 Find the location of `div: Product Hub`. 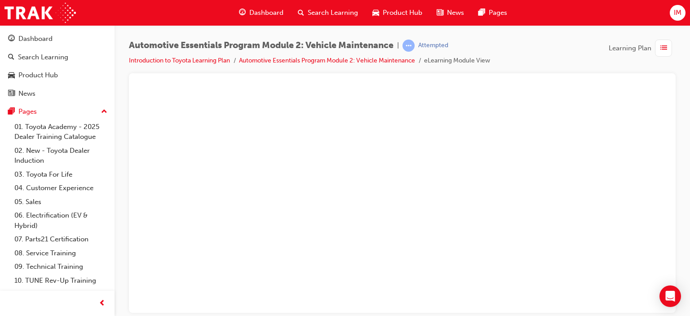

div: Product Hub is located at coordinates (38, 75).